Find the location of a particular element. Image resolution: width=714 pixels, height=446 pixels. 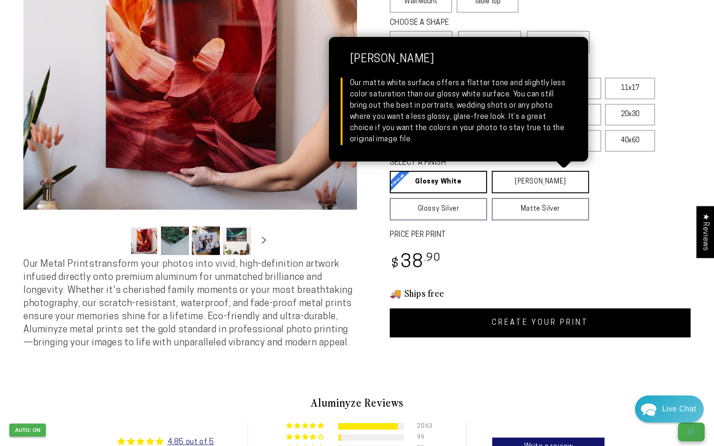

label: 11x17 is located at coordinates (630, 88).